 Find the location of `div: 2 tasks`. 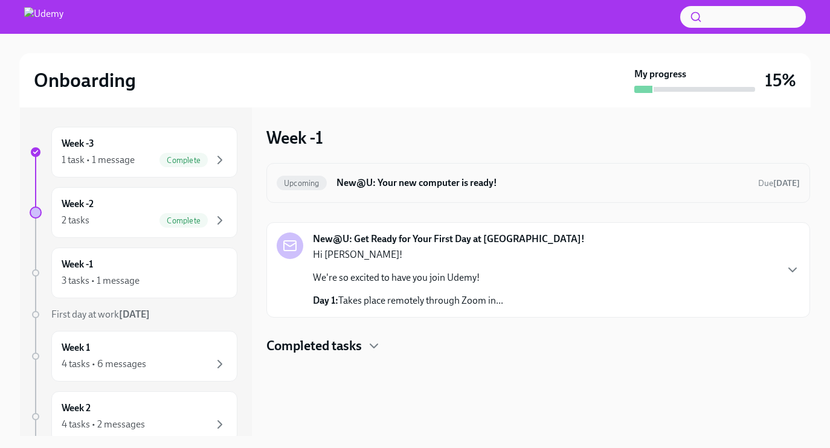

div: 2 tasks is located at coordinates (76, 221).